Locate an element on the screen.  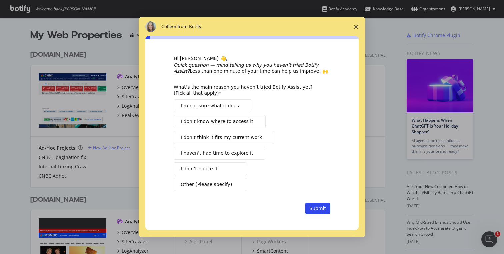
span: I don’t know where to access it is located at coordinates (217, 121).